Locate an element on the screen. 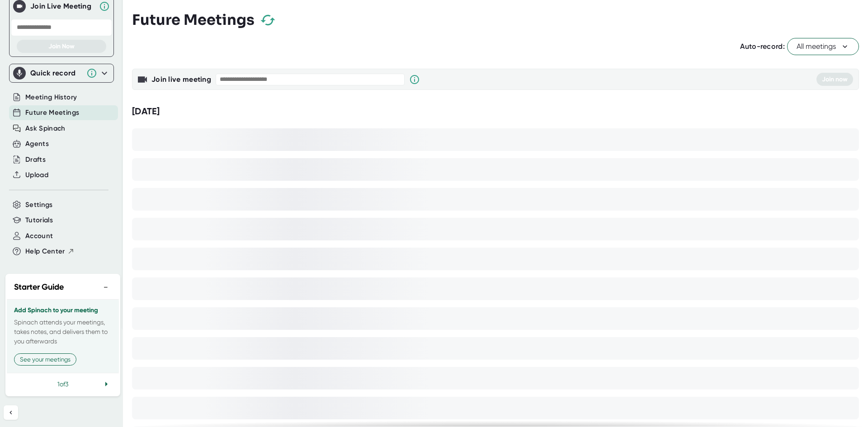 Image resolution: width=868 pixels, height=427 pixels. div: Join Live Meeting is located at coordinates (63, 6).